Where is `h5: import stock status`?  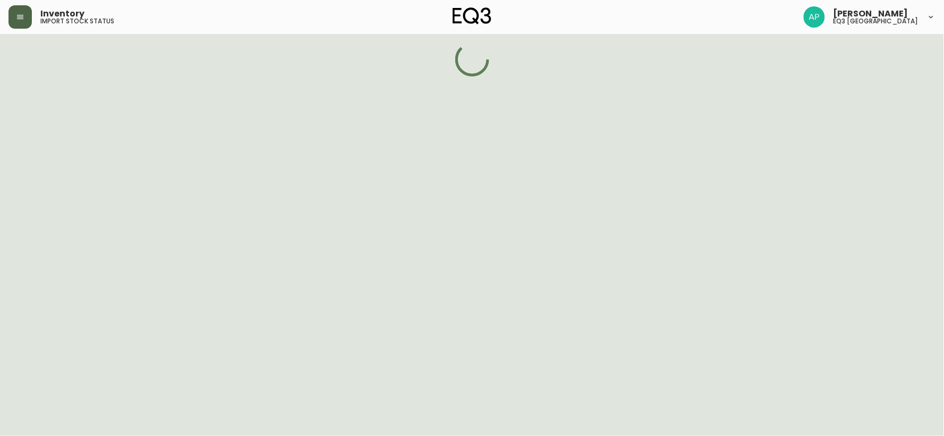 h5: import stock status is located at coordinates (77, 21).